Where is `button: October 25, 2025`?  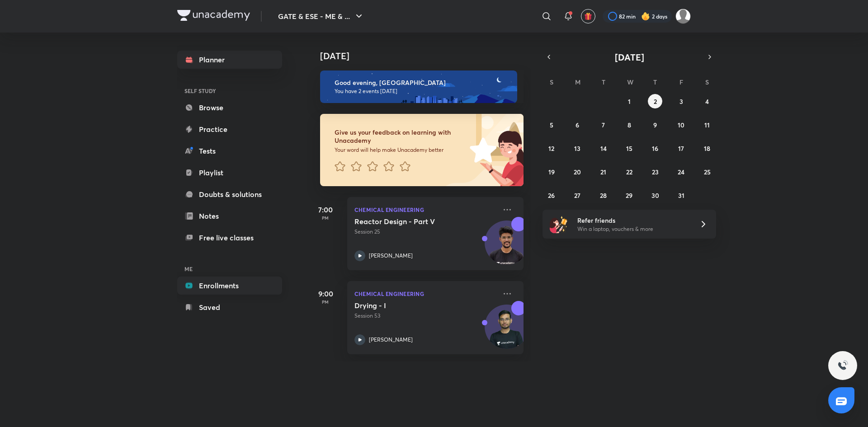 button: October 25, 2025 is located at coordinates (707, 172).